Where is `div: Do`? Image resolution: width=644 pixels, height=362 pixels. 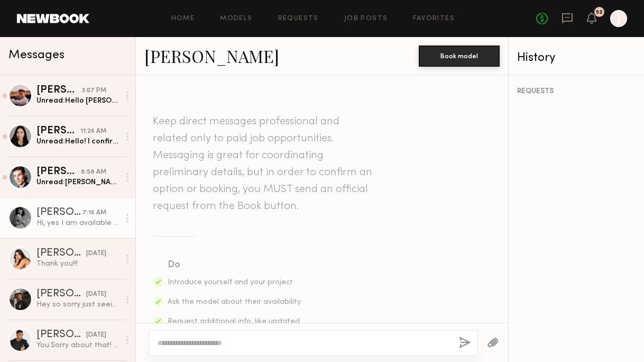 div: Do is located at coordinates (235, 265).